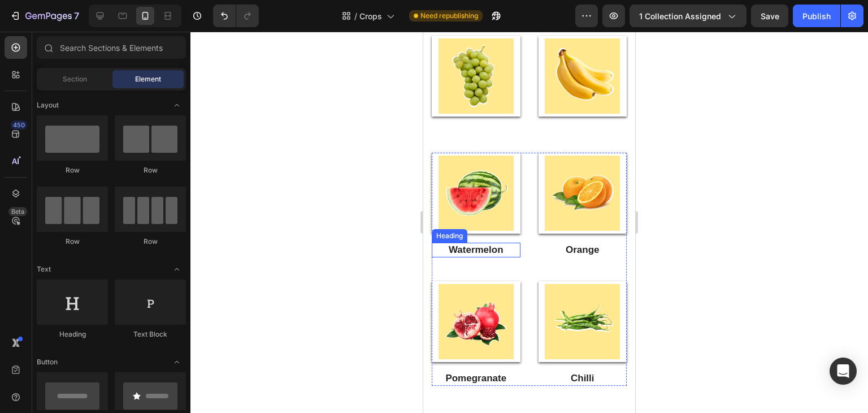 Image resolution: width=868 pixels, height=413 pixels. Describe the element at coordinates (150, 334) in the screenshot. I see `div: Text Block` at that location.